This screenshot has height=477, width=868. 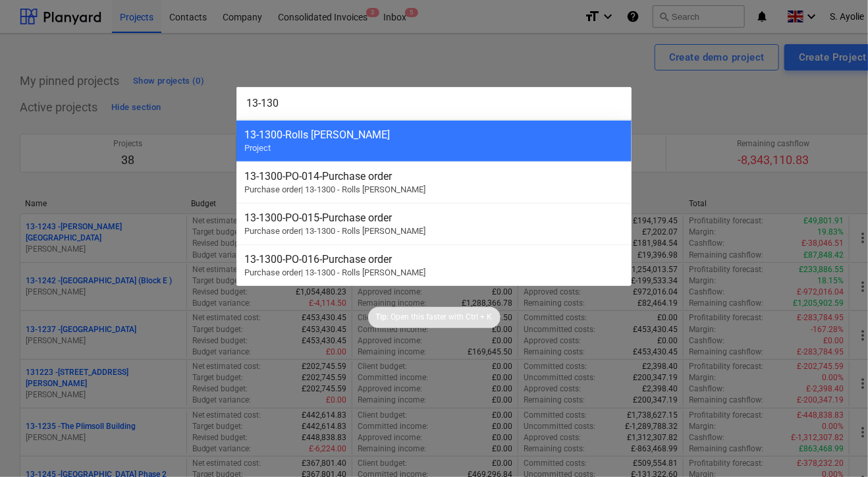 What do you see at coordinates (434, 176) in the screenshot?
I see `div: 13-1300-PO-014 - Purchase order` at bounding box center [434, 176].